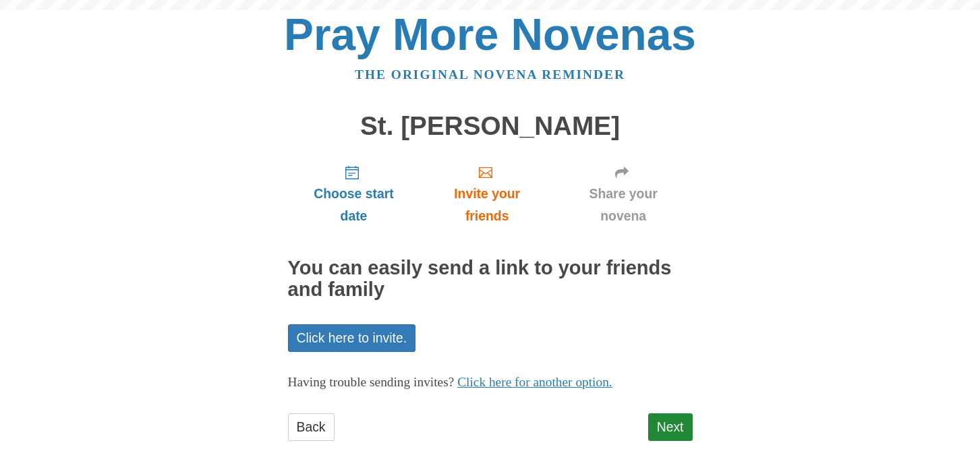  I want to click on a: Invite your friends, so click(486, 193).